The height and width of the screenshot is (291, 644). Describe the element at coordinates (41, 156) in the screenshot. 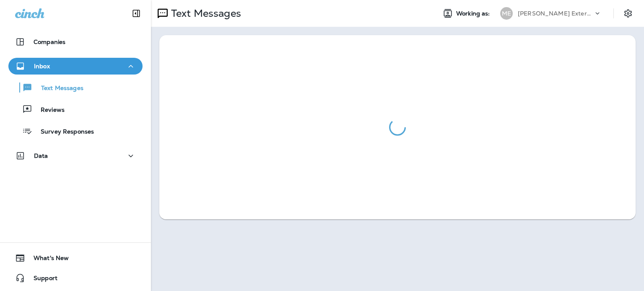

I see `p: Data` at that location.